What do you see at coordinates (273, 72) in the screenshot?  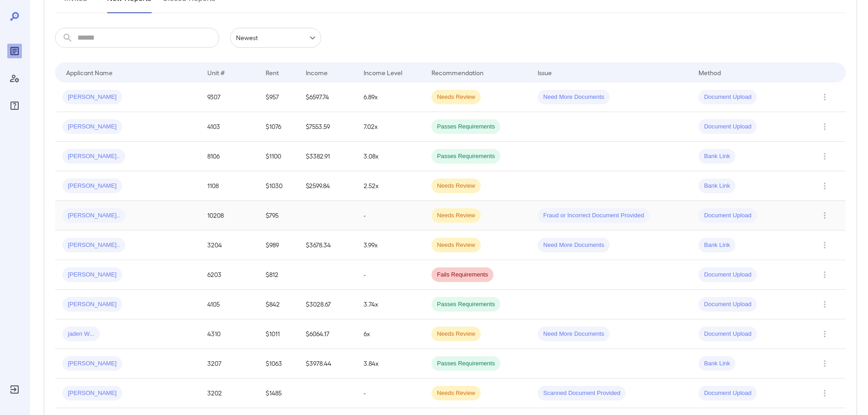 I see `div: Rent` at bounding box center [273, 72].